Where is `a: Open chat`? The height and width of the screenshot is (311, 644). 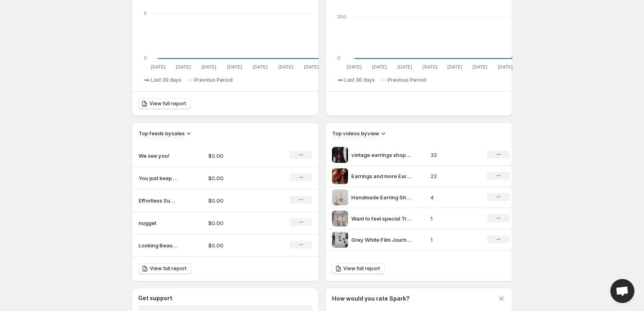
a: Open chat is located at coordinates (622, 292).